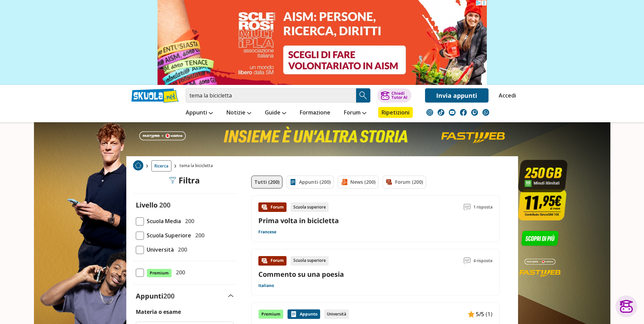 The width and height of the screenshot is (644, 324). I want to click on a: Prima volta in bicicletta, so click(298, 220).